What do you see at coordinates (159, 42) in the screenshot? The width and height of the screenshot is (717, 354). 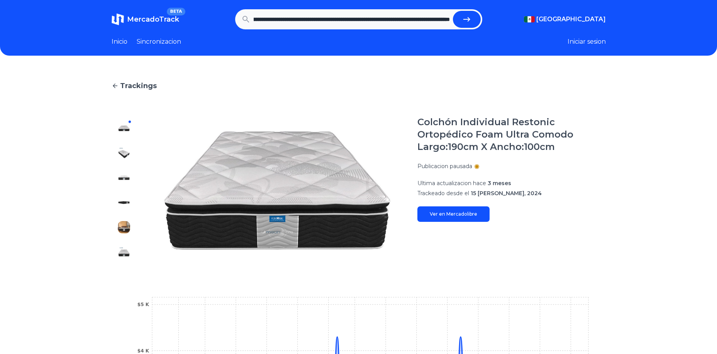 I see `a: Sincronizacion` at bounding box center [159, 42].